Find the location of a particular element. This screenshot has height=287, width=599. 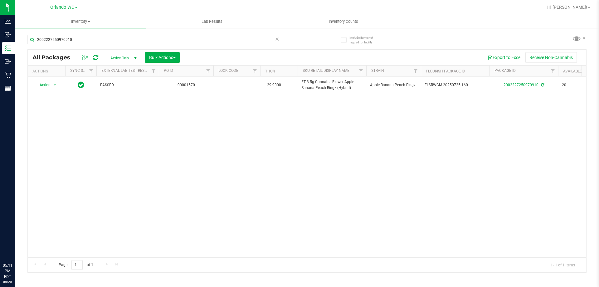

a: Lock Code is located at coordinates (228, 70).